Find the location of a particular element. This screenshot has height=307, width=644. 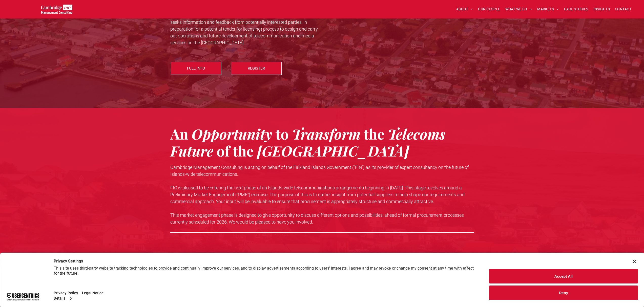

a: CONTACT is located at coordinates (623, 9).